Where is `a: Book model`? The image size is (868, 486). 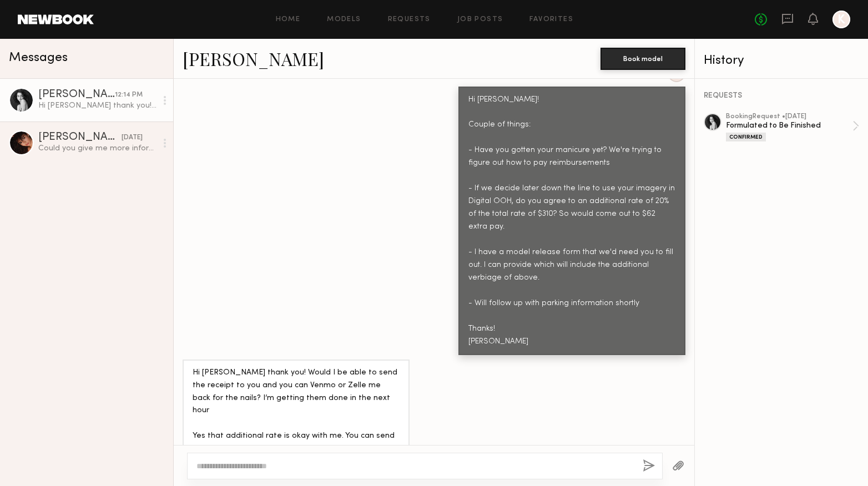 a: Book model is located at coordinates (643, 58).